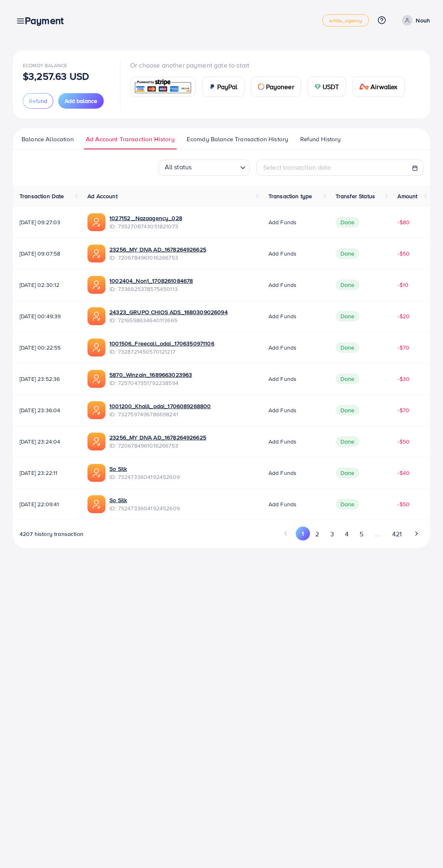 The width and height of the screenshot is (443, 868). I want to click on span: Balance Allocation, so click(48, 139).